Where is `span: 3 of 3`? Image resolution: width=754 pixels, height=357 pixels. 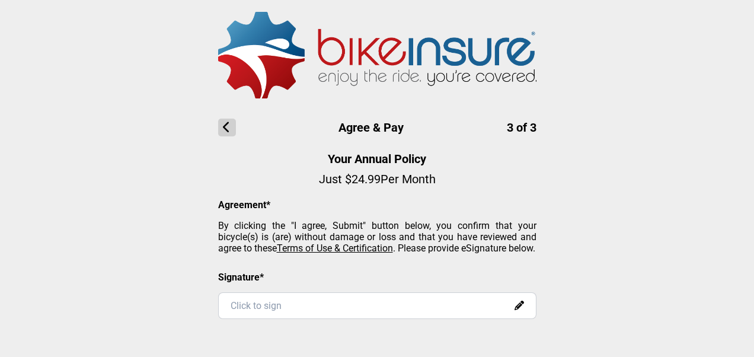
span: 3 of 3 is located at coordinates (521, 127).